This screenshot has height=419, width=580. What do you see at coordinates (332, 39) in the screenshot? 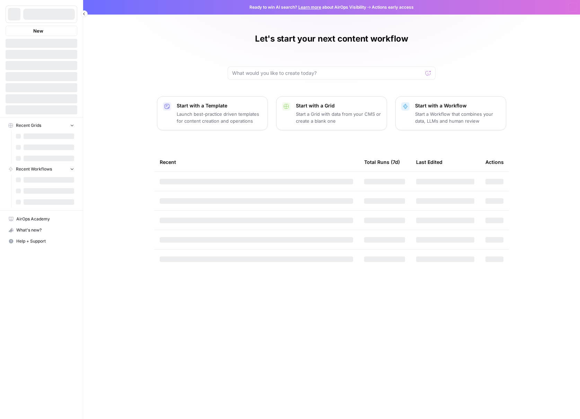
I see `h1: Let's start your next content workflow` at bounding box center [332, 39].